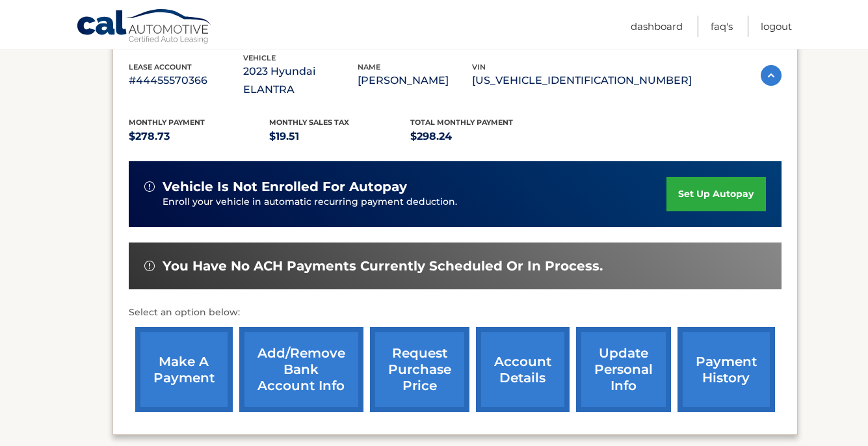 This screenshot has width=868, height=446. I want to click on a: request purchase price, so click(419, 369).